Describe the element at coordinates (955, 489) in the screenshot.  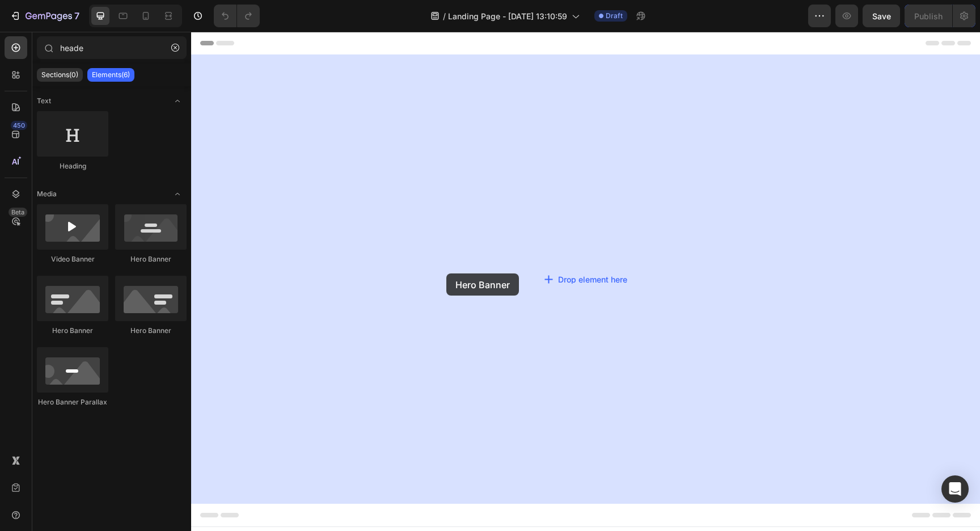
I see `div: Open Intercom Messenger` at that location.